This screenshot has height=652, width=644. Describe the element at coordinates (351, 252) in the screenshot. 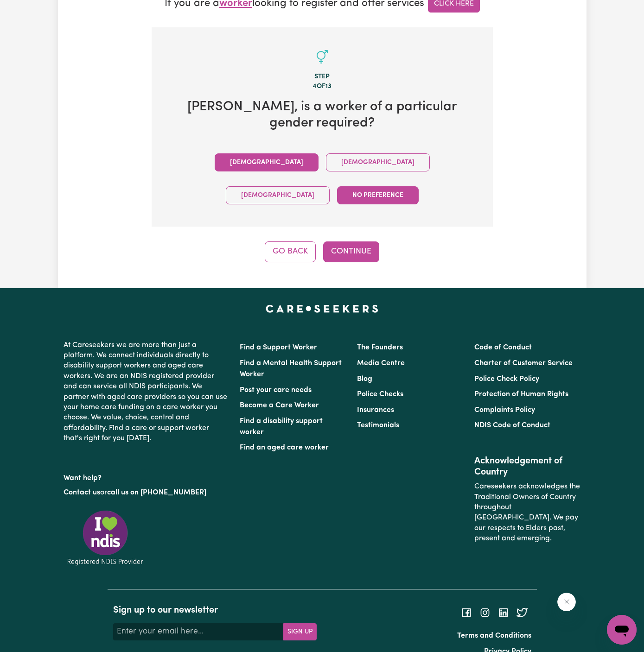

I see `button: Continue` at that location.